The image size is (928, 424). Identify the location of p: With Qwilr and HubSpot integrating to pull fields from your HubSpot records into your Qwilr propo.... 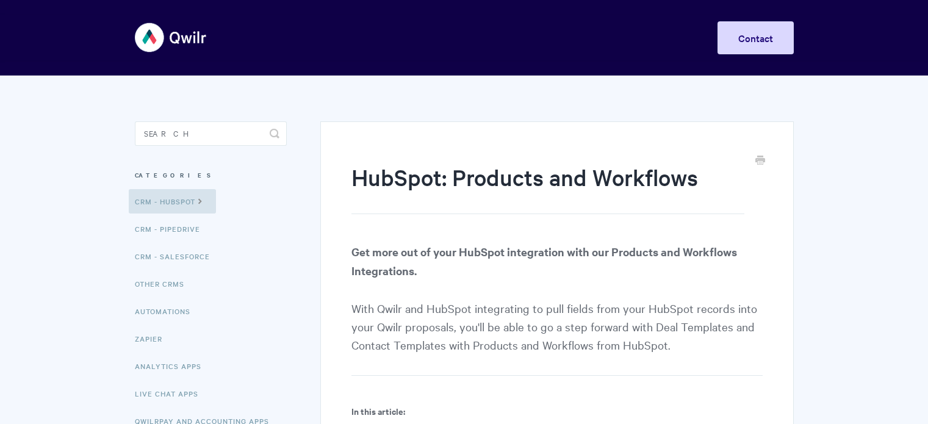
(556, 309).